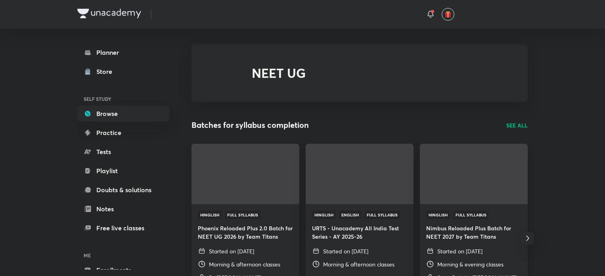 The height and width of the screenshot is (276, 605). What do you see at coordinates (123, 228) in the screenshot?
I see `a: Free live classes` at bounding box center [123, 228].